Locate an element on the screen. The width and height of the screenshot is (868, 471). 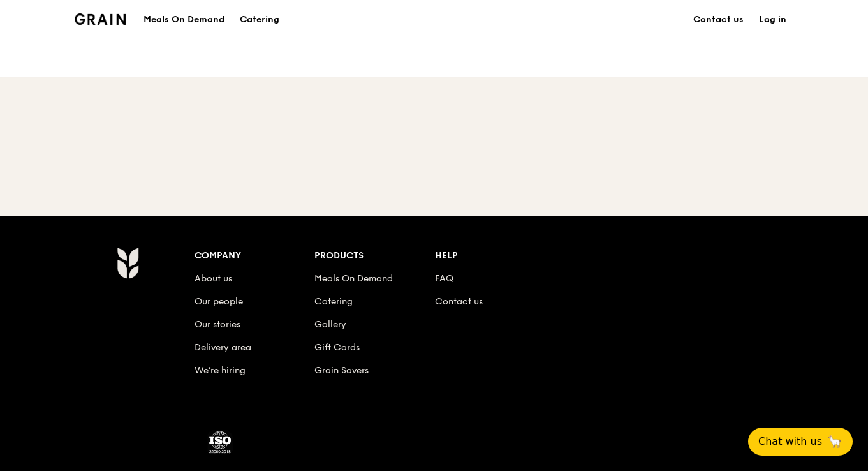
a: Delivery area is located at coordinates (223, 348).